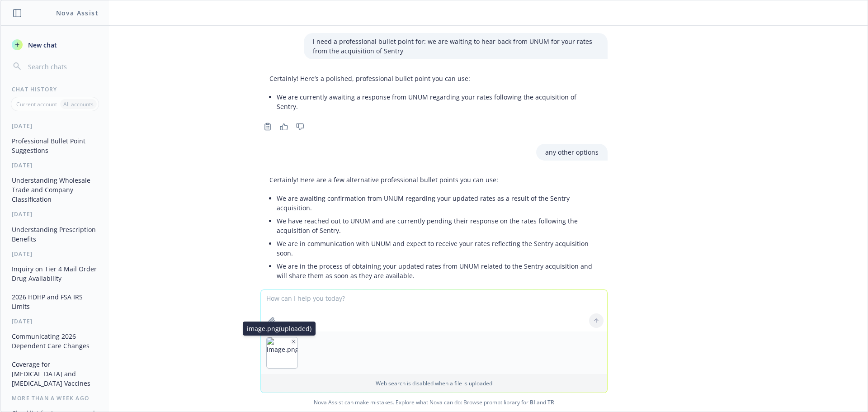 This screenshot has height=412, width=868. Describe the element at coordinates (438, 203) in the screenshot. I see `li: We are awaiting confirmation from UNUM regarding your updated rates as a result of the Sentry acq...` at that location.